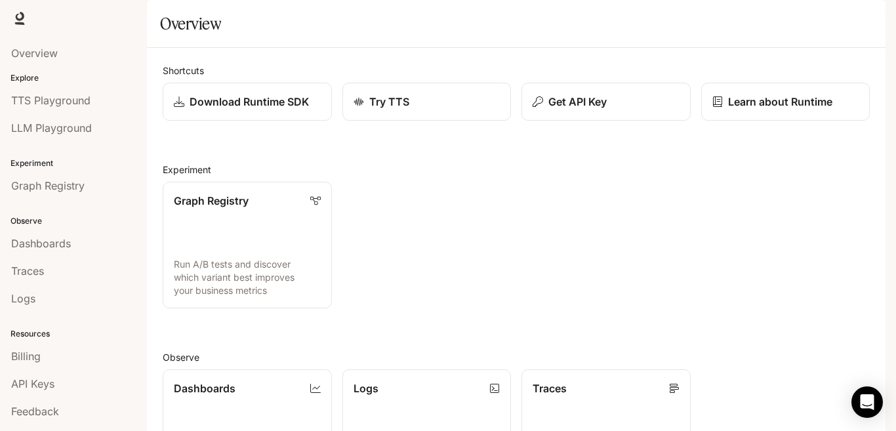 This screenshot has width=896, height=431. I want to click on p: Graph Registry, so click(211, 201).